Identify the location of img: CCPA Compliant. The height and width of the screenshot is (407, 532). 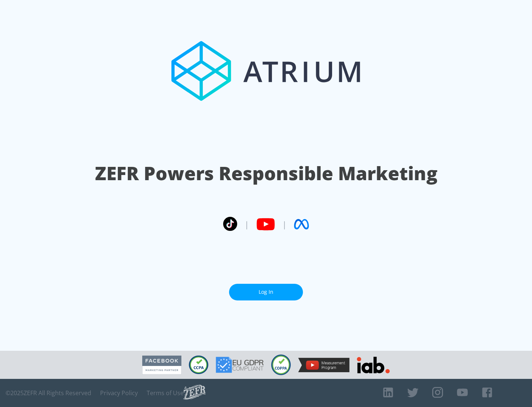
(199, 365).